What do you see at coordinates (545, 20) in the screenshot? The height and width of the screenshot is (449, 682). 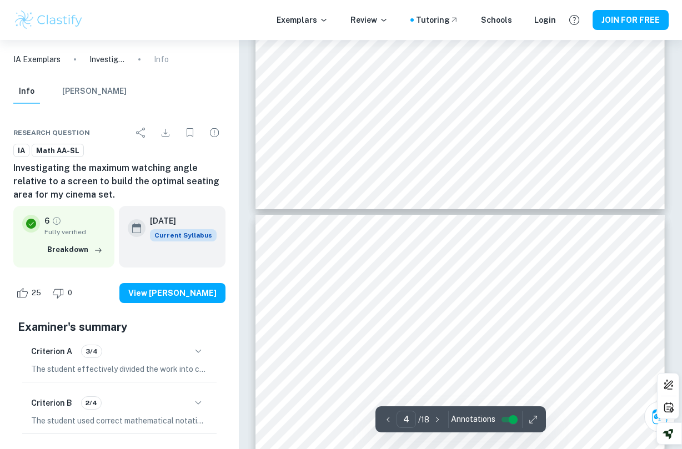 I see `div: Login` at bounding box center [545, 20].